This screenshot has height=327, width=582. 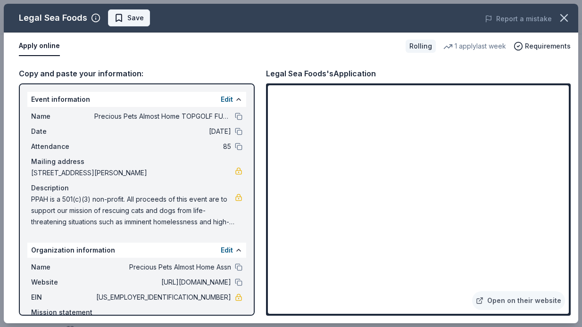 What do you see at coordinates (163, 267) in the screenshot?
I see `span: Precious Pets Almost Home Assn` at bounding box center [163, 267].